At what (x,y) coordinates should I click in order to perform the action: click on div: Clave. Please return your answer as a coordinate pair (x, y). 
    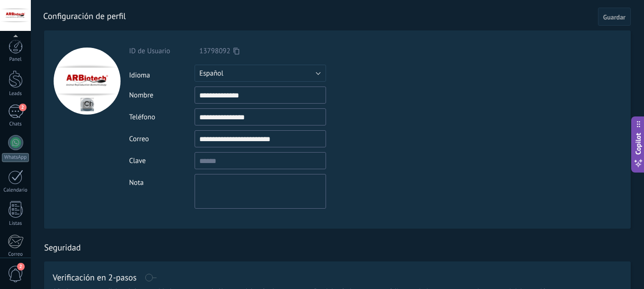
    Looking at the image, I should click on (162, 161).